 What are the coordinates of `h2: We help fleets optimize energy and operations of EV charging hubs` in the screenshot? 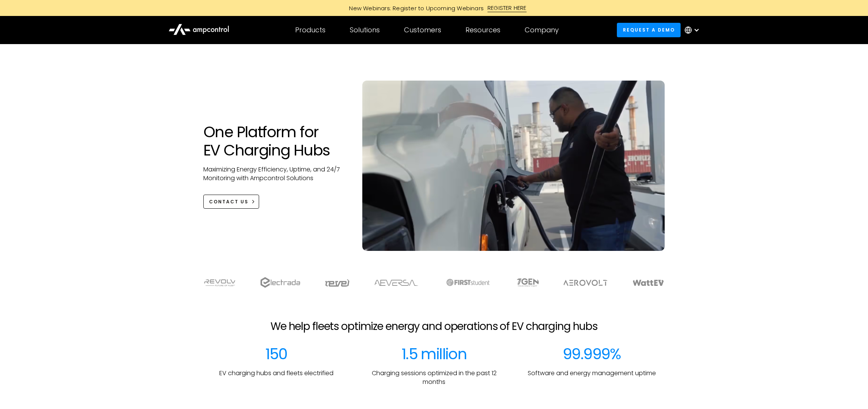 It's located at (434, 326).